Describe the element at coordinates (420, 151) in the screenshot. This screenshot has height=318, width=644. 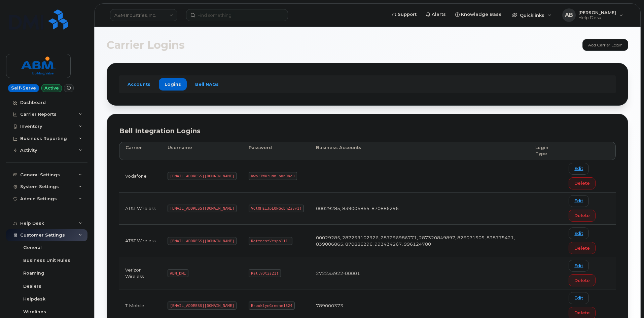
I see `th: Business Accounts` at that location.